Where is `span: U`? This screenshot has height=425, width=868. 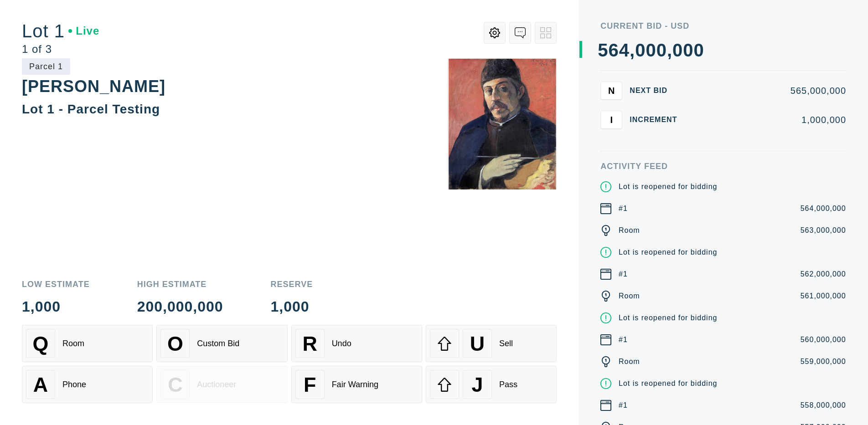 span: U is located at coordinates (478, 344).